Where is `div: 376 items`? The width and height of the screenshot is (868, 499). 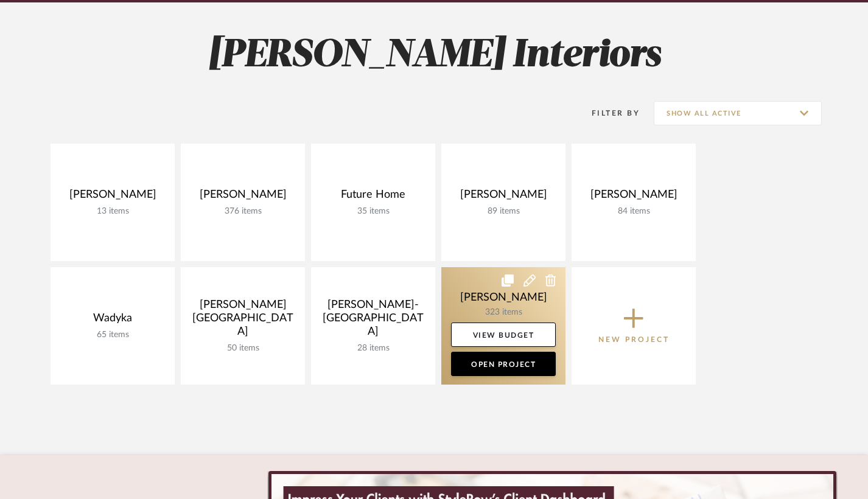 div: 376 items is located at coordinates (243, 211).